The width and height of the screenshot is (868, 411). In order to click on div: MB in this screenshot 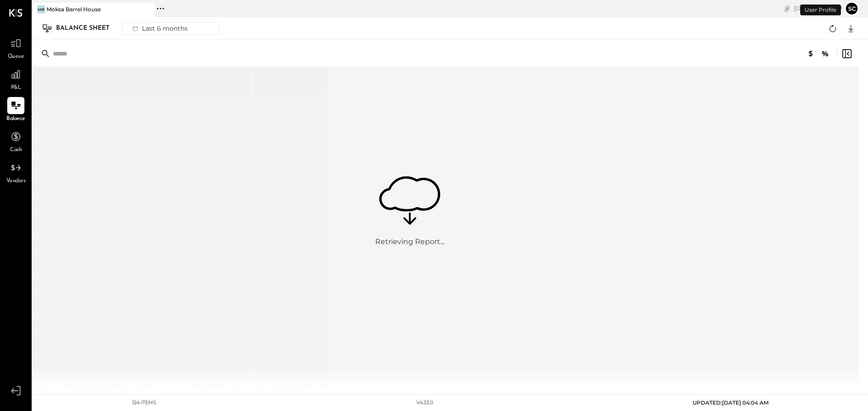, I will do `click(41, 10)`.